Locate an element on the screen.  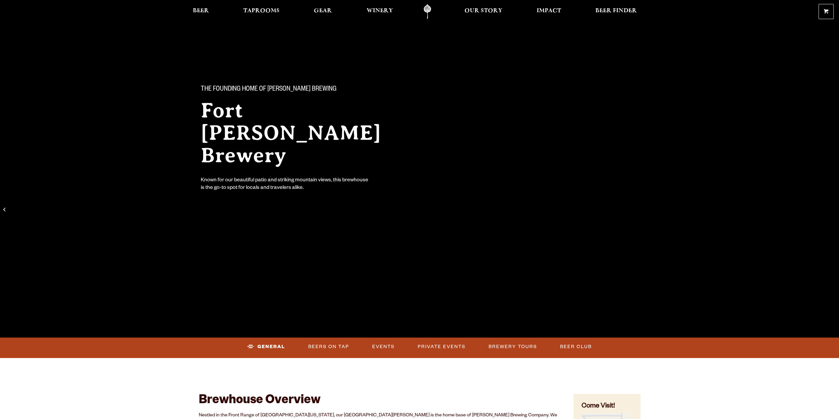
a: Beer Finder is located at coordinates (616, 12).